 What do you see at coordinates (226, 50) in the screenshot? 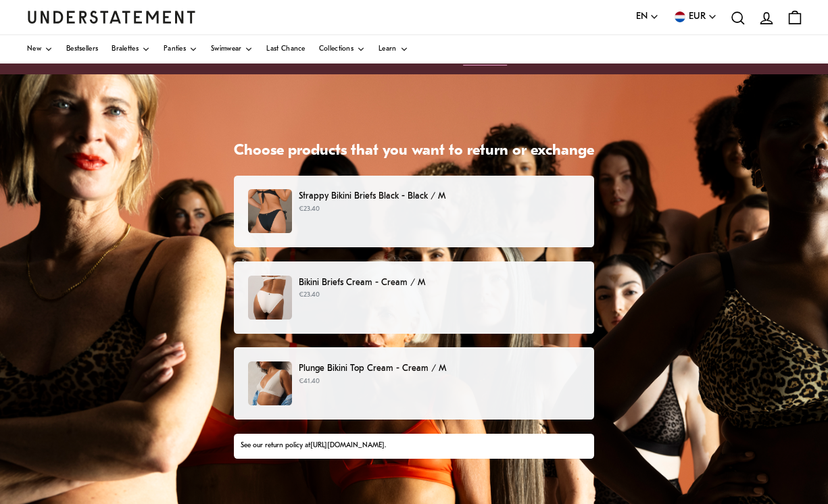
I see `span: Swimwear` at bounding box center [226, 50].